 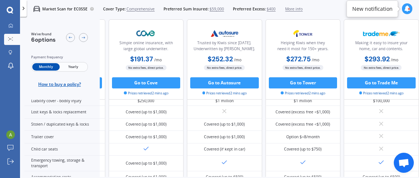 I want to click on div: Lost keys & locks replacement, so click(x=62, y=112).